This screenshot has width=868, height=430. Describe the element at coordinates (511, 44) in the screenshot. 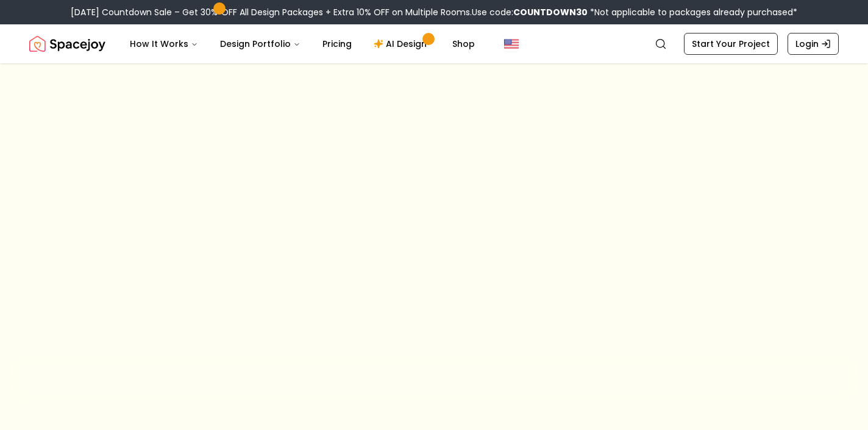

I see `img: United States` at that location.